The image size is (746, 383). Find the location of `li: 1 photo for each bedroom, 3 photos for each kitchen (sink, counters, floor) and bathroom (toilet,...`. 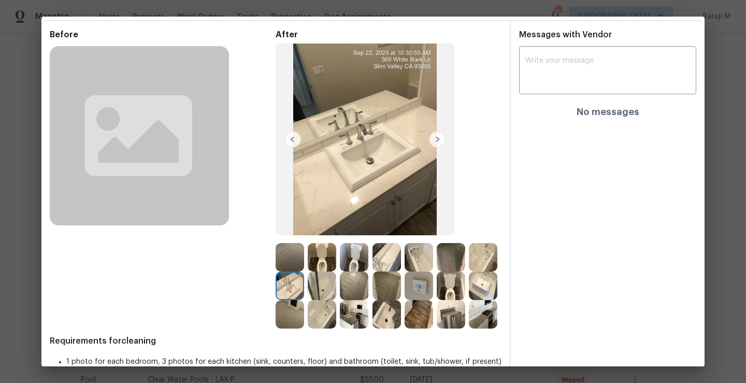

li: 1 photo for each bedroom, 3 photos for each kitchen (sink, counters, floor) and bathroom (toilet,... is located at coordinates (284, 362).